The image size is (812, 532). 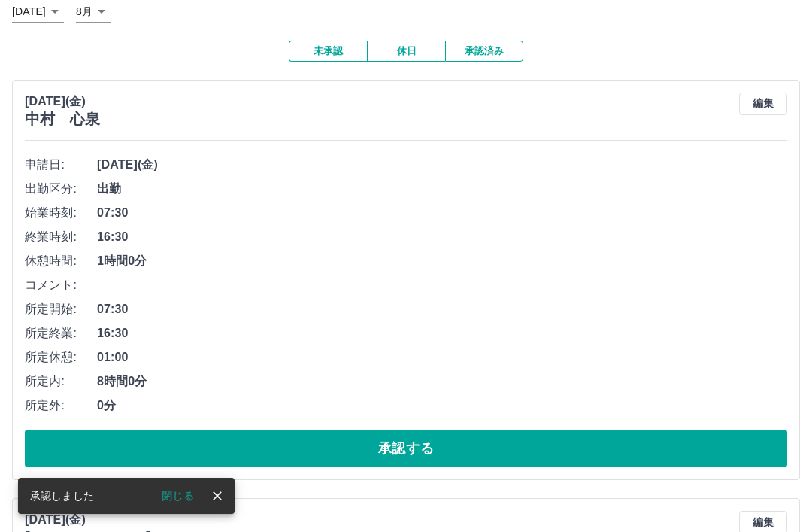 I want to click on button: 編集, so click(x=764, y=103).